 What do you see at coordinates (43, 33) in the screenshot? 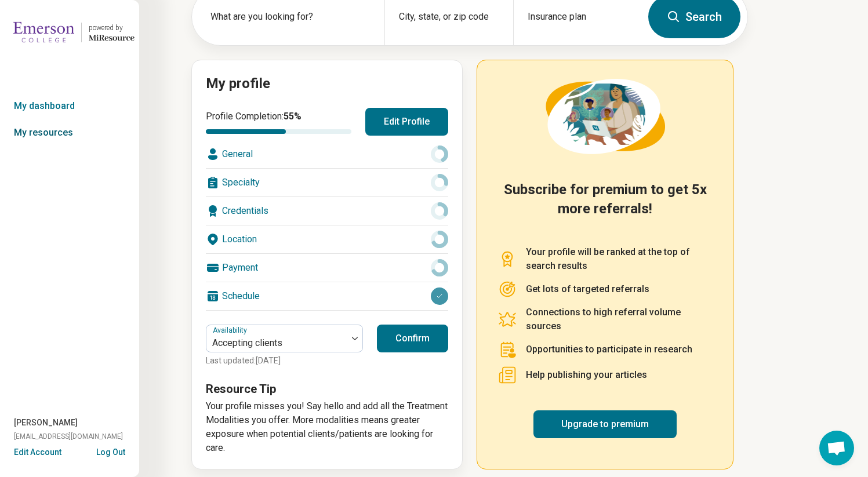
I see `img: Emerson College` at bounding box center [43, 33].